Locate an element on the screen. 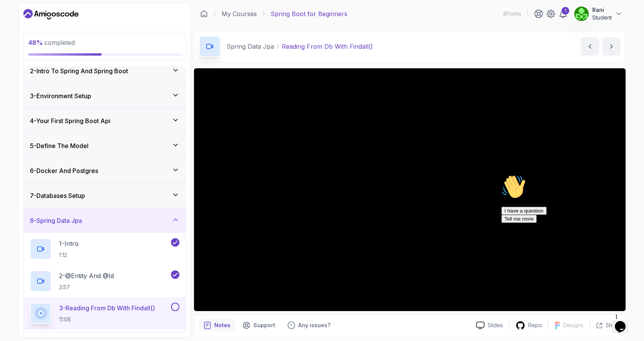 The width and height of the screenshot is (644, 341). button: Tell me more is located at coordinates (21, 47).